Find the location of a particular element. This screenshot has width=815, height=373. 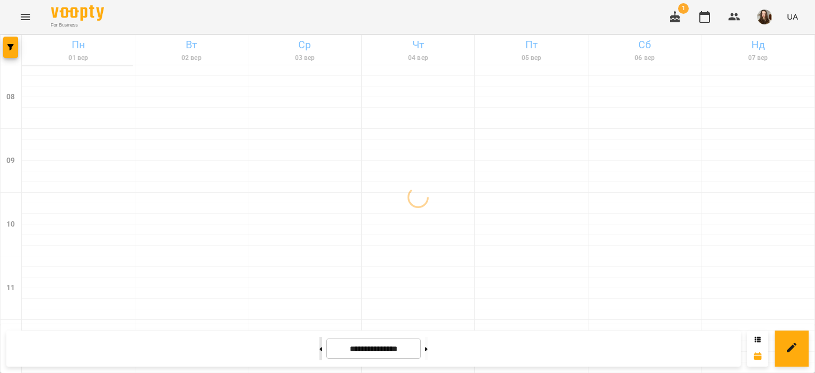

h6: Ср is located at coordinates (305, 45).